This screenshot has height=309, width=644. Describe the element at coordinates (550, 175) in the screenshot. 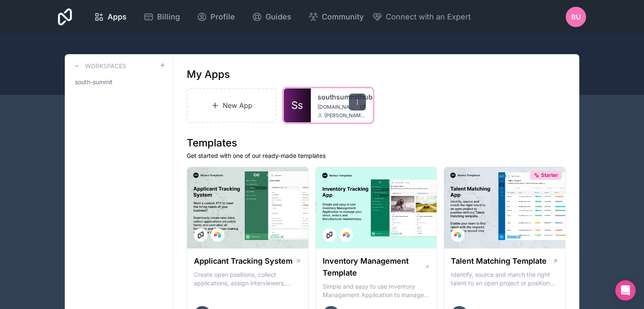

I see `span: Starter` at that location.